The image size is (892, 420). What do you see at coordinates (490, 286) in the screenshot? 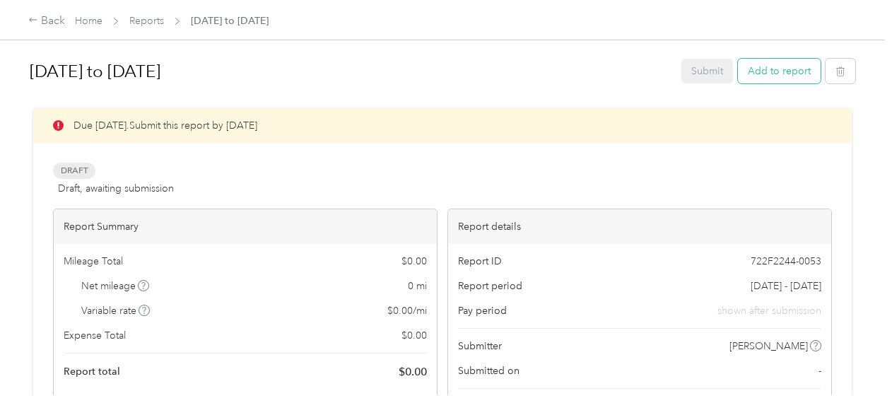
I see `span: Report period` at bounding box center [490, 286].